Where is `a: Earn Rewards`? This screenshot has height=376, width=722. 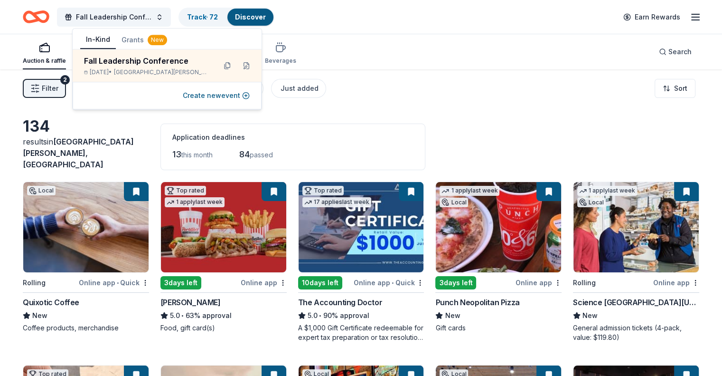 a: Earn Rewards is located at coordinates (652, 17).